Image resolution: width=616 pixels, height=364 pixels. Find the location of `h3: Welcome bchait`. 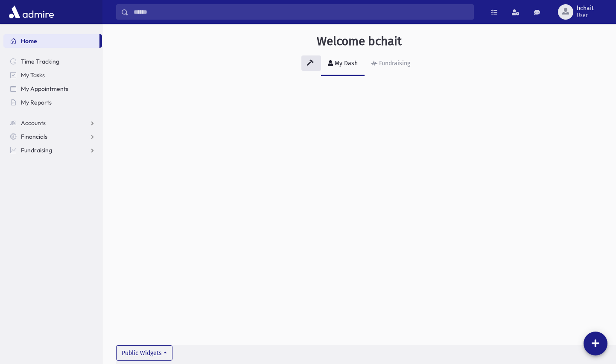

h3: Welcome bchait is located at coordinates (359, 41).